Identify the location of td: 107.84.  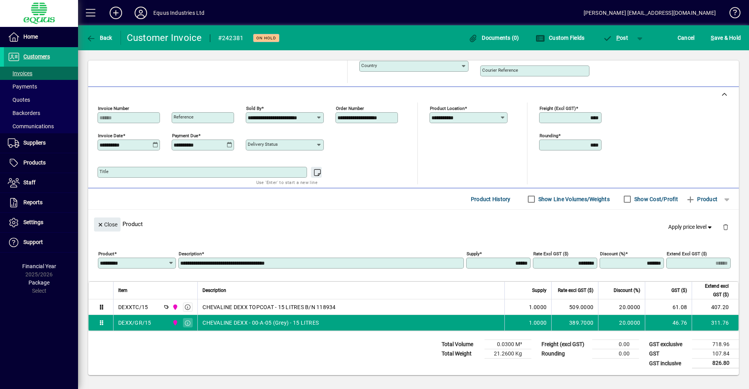
(715, 354).